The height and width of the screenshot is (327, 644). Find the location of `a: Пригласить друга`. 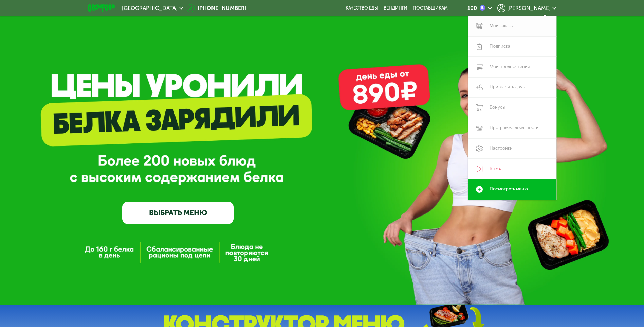

a: Пригласить друга is located at coordinates (512, 87).